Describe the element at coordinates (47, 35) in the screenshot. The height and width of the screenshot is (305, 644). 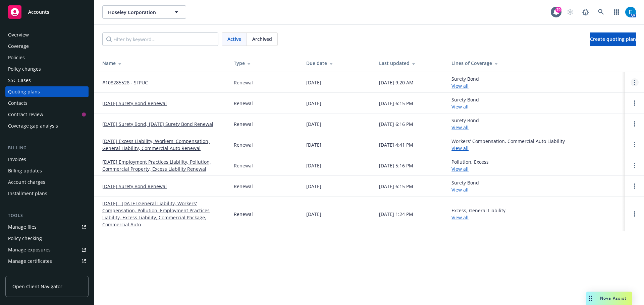
I see `a: Overview` at that location.